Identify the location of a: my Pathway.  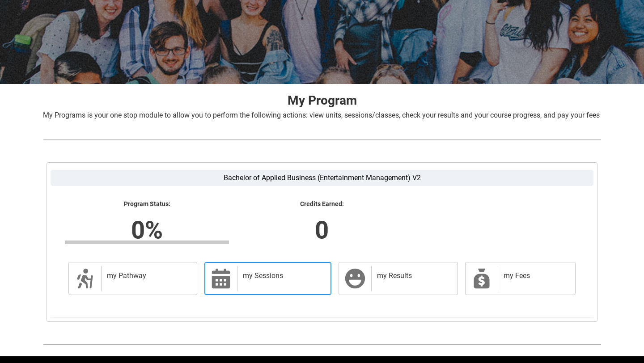
(133, 278).